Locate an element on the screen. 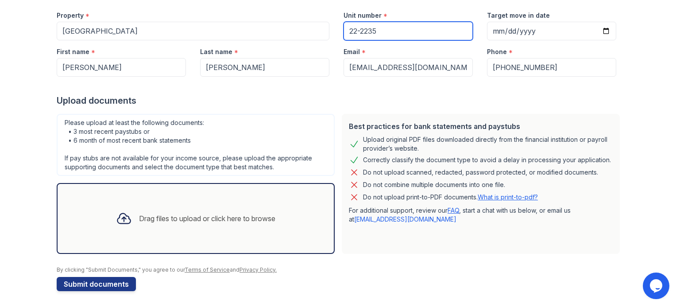  div: Drag files to upload or click here to browse is located at coordinates (207, 218).